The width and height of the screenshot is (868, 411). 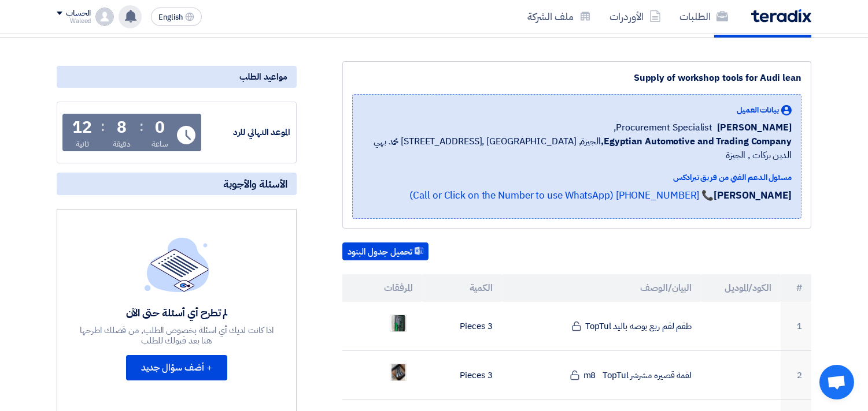 I want to click on img: empty_state_list.svg, so click(x=177, y=265).